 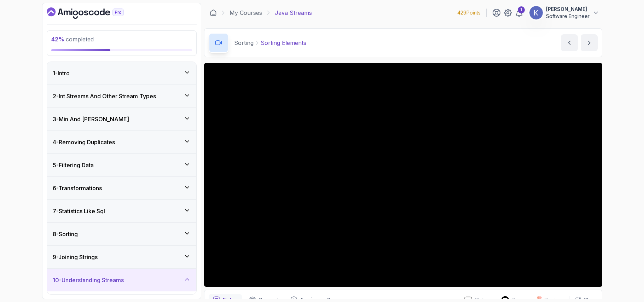 What do you see at coordinates (469, 13) in the screenshot?
I see `p: 429 Points` at bounding box center [469, 13].